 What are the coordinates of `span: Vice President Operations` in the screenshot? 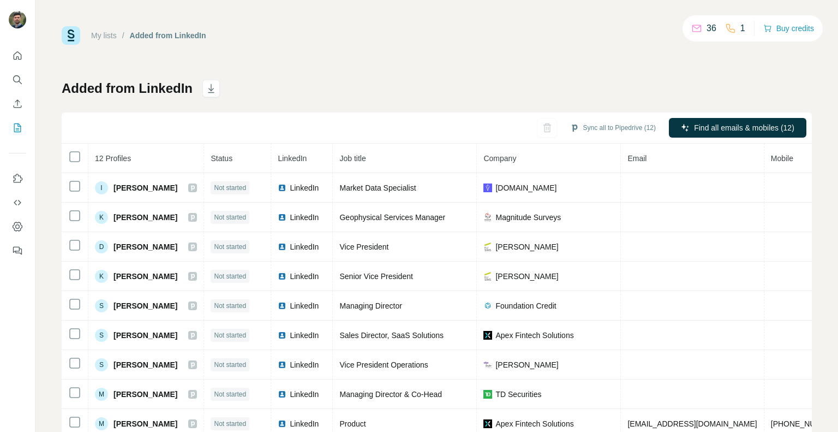 It's located at (384, 365).